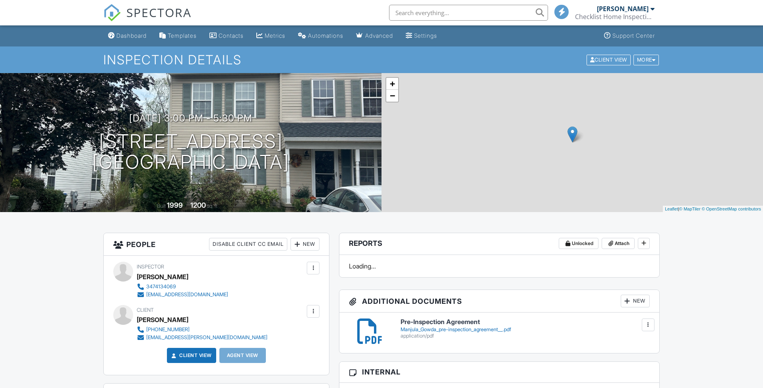 This screenshot has height=388, width=763. What do you see at coordinates (525, 322) in the screenshot?
I see `h6: Pre-Inspection Agreement` at bounding box center [525, 322].